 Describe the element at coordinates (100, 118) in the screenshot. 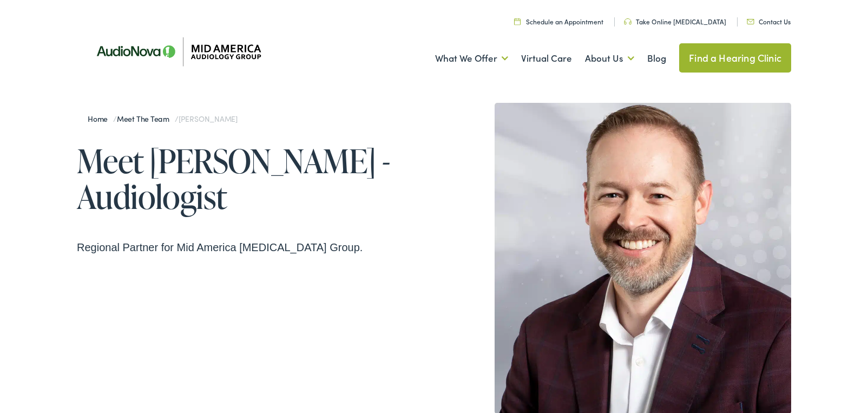

I see `a: Home` at that location.